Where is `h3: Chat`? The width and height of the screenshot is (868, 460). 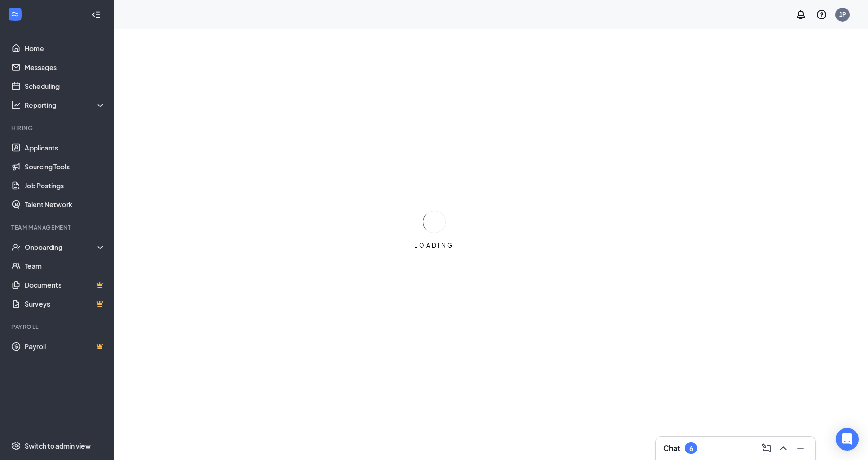
h3: Chat is located at coordinates (672, 448).